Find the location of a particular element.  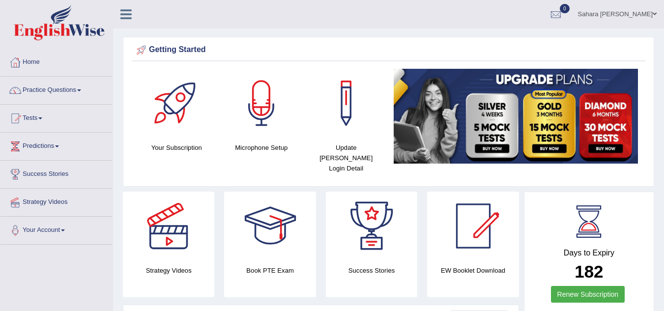

b: 182 is located at coordinates (589, 271).